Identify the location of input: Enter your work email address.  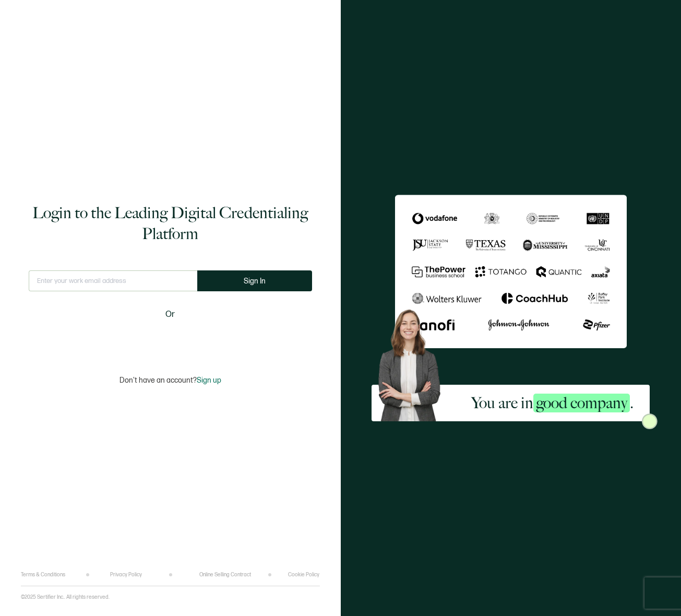
(113, 281).